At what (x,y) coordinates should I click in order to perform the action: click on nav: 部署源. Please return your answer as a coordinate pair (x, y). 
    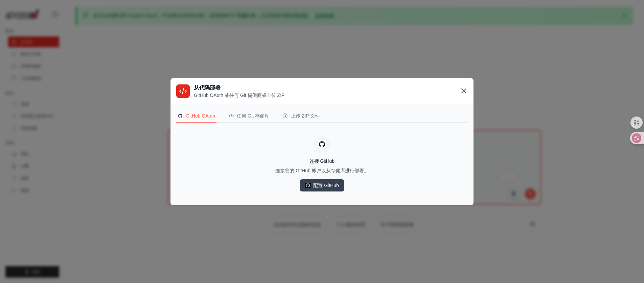
    Looking at the image, I should click on (322, 116).